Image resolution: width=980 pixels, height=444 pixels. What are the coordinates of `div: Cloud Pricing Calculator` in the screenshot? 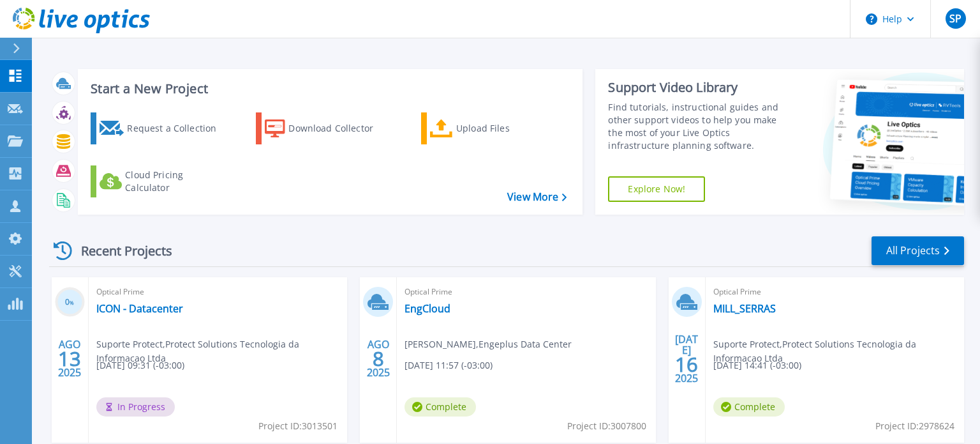 It's located at (176, 181).